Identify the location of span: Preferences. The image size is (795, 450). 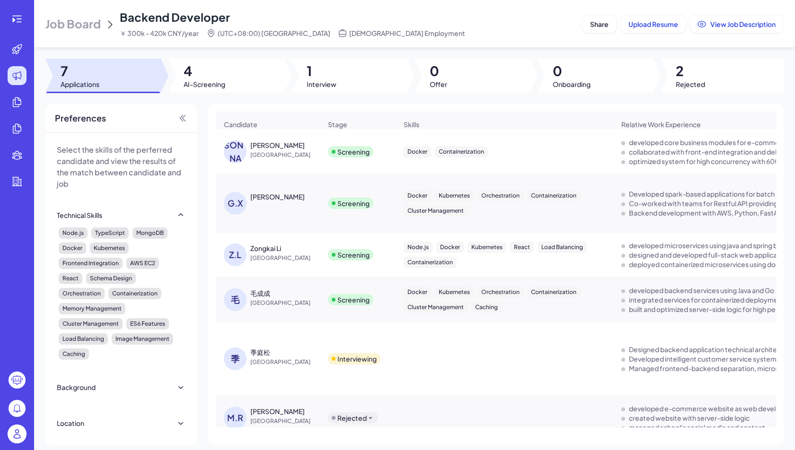
(80, 118).